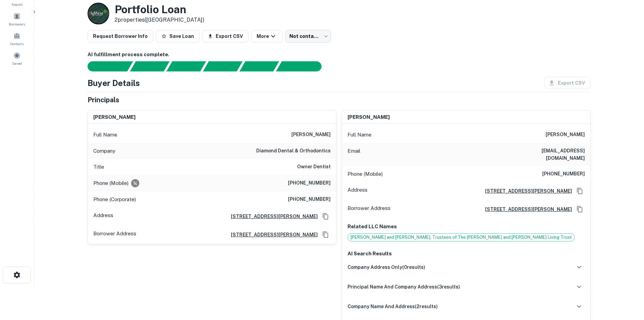 The image size is (644, 320). Describe the element at coordinates (17, 38) in the screenshot. I see `a: Contacts` at that location.